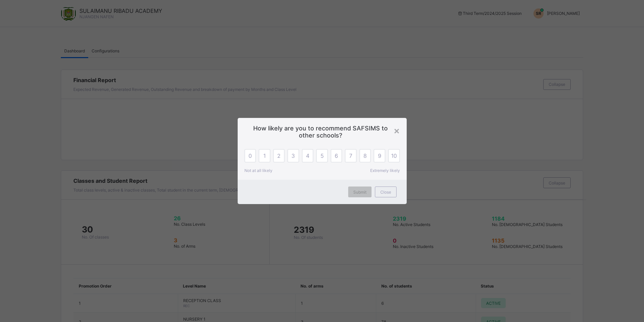  What do you see at coordinates (351, 156) in the screenshot?
I see `span: 7` at bounding box center [351, 156].